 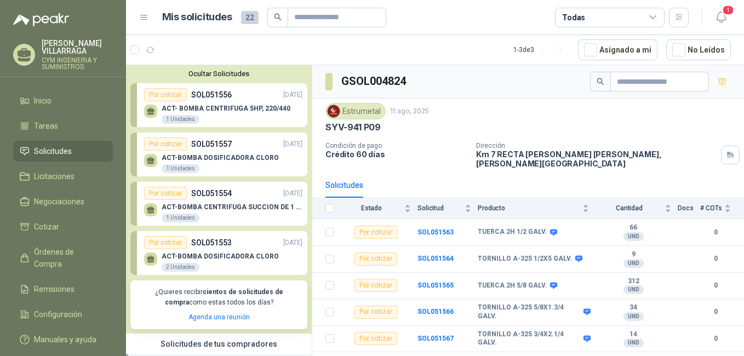 What do you see at coordinates (512, 286) in the screenshot?
I see `b: TUERCA 2H 5/8 GALV.` at bounding box center [512, 286].